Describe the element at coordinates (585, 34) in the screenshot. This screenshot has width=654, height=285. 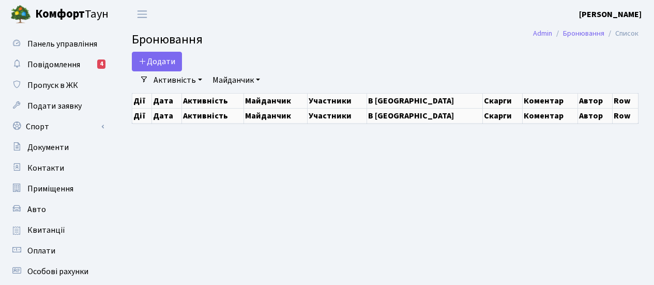
I see `nav: breadcrumb` at that location.